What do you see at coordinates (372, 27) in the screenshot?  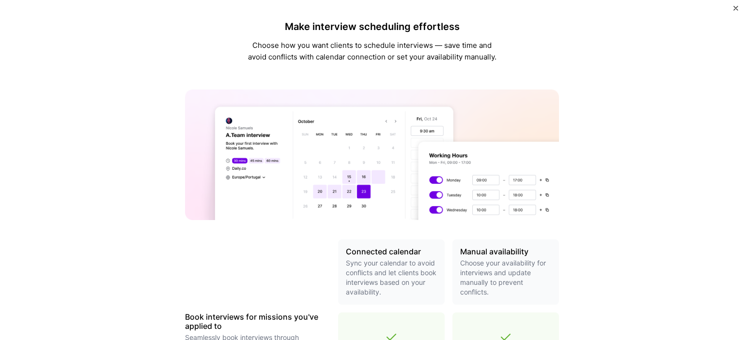 I see `h4: Make interview scheduling effortless` at bounding box center [372, 27].